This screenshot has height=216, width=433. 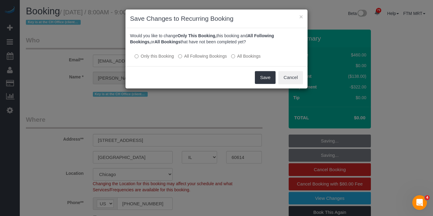 What do you see at coordinates (167, 42) in the screenshot?
I see `b: All Bookings` at bounding box center [167, 42].